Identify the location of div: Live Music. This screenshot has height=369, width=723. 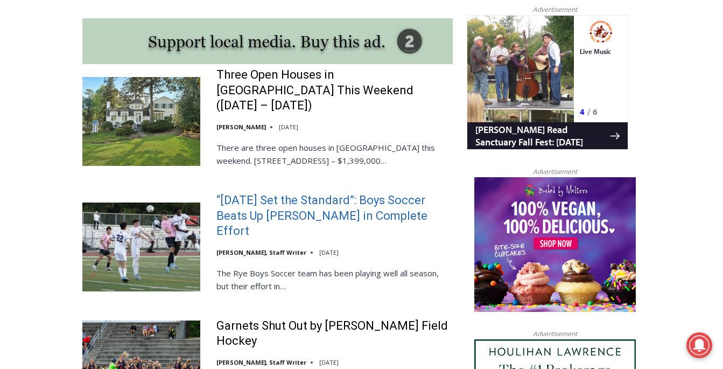
(129, 60).